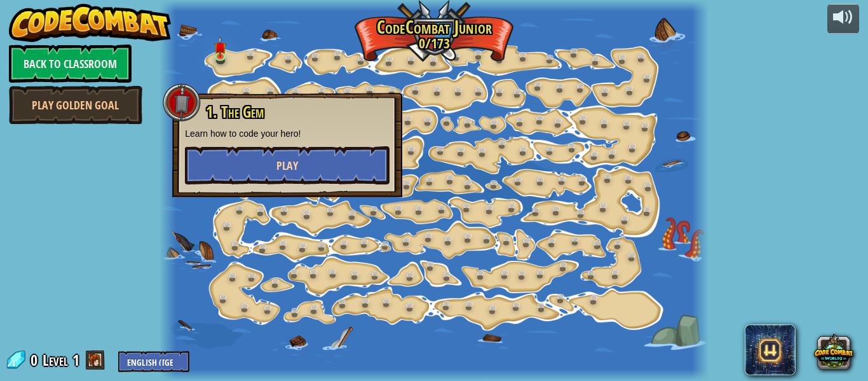 The width and height of the screenshot is (868, 381). Describe the element at coordinates (234, 112) in the screenshot. I see `span: 1. The Gem` at that location.